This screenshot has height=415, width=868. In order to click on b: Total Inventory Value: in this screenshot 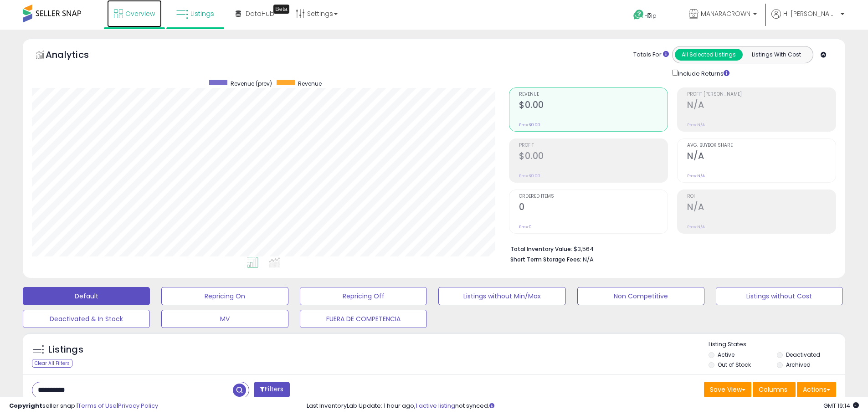, I will do `click(541, 249)`.